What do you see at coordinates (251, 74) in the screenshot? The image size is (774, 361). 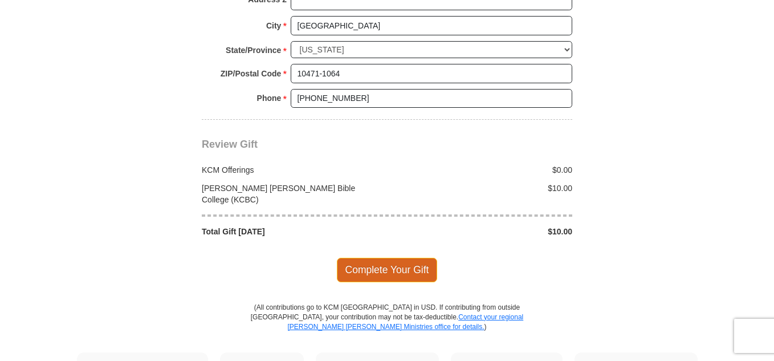 I see `strong: ZIP/Postal Code` at bounding box center [251, 74].